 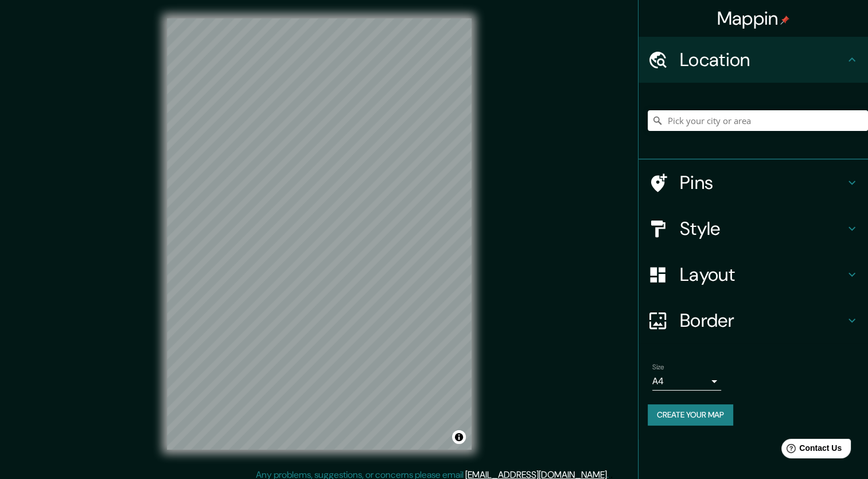 What do you see at coordinates (758, 120) in the screenshot?
I see `input: Pick your city or area` at bounding box center [758, 120].